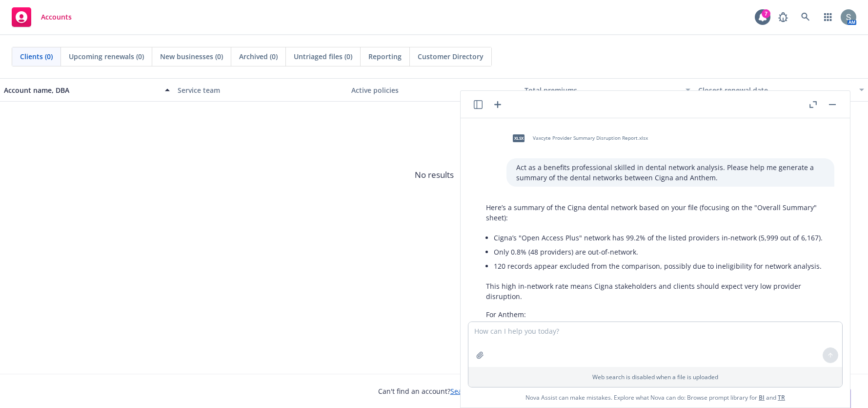 The width and height of the screenshot is (868, 408). Describe the element at coordinates (81, 90) in the screenshot. I see `div: Account name, DBA` at that location.